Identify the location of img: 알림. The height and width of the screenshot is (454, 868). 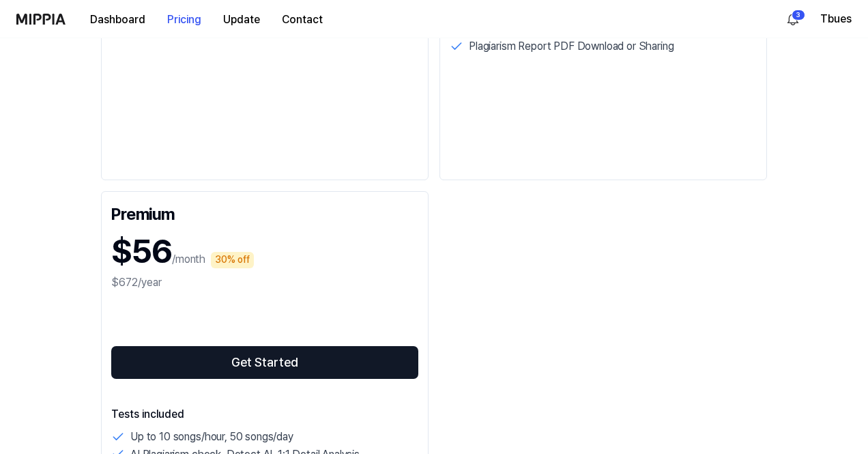
(794, 19).